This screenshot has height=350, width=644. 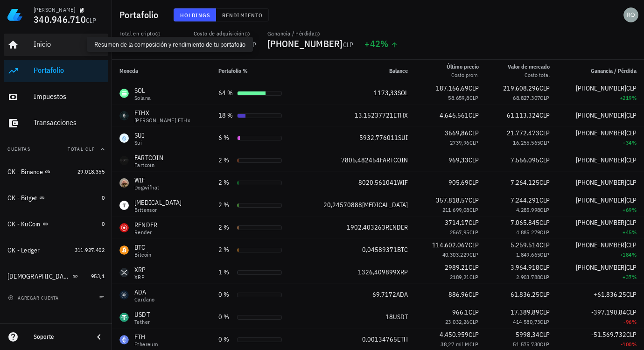 What do you see at coordinates (600, 255) in the screenshot?
I see `div: +184` at bounding box center [600, 255].